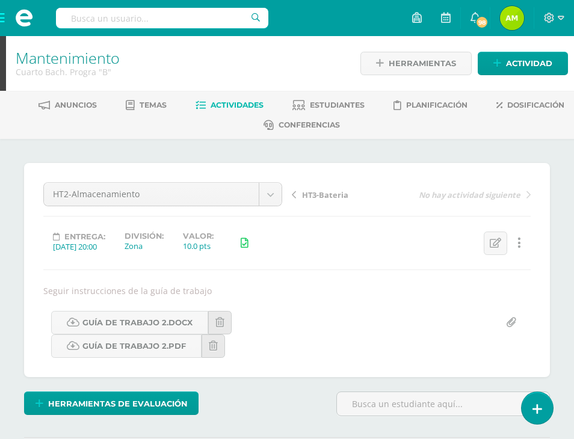 This screenshot has width=574, height=439. Describe the element at coordinates (76, 105) in the screenshot. I see `span: Anuncios` at that location.